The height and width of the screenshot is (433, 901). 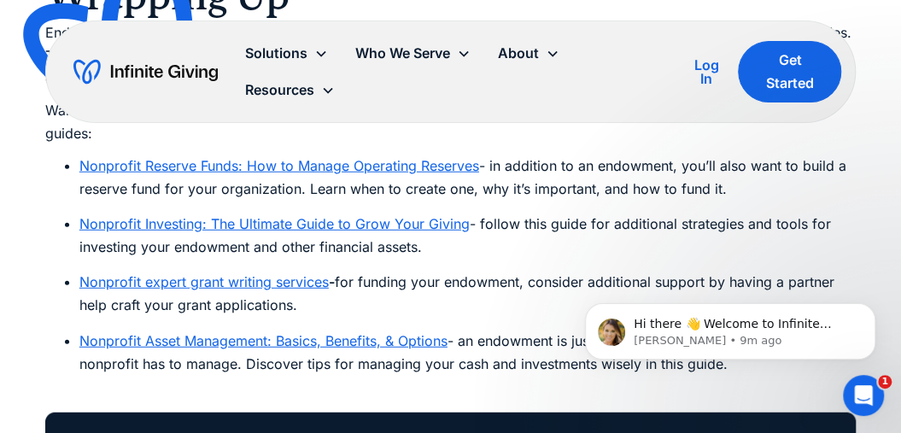 I want to click on li: - follow this guide for additional strategies and tools for investing your endowment and other fi..., so click(x=468, y=236).